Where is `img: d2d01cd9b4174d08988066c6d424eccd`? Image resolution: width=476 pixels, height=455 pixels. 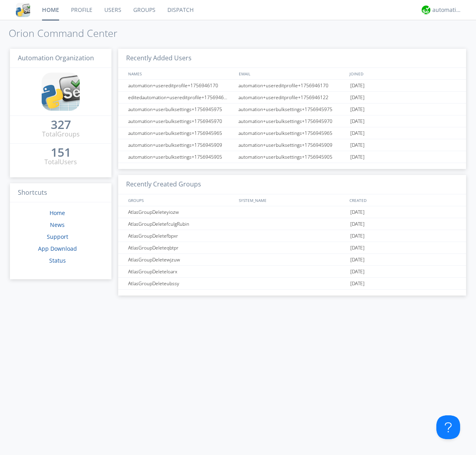
img: d2d01cd9b4174d08988066c6d424eccd is located at coordinates (426, 10).